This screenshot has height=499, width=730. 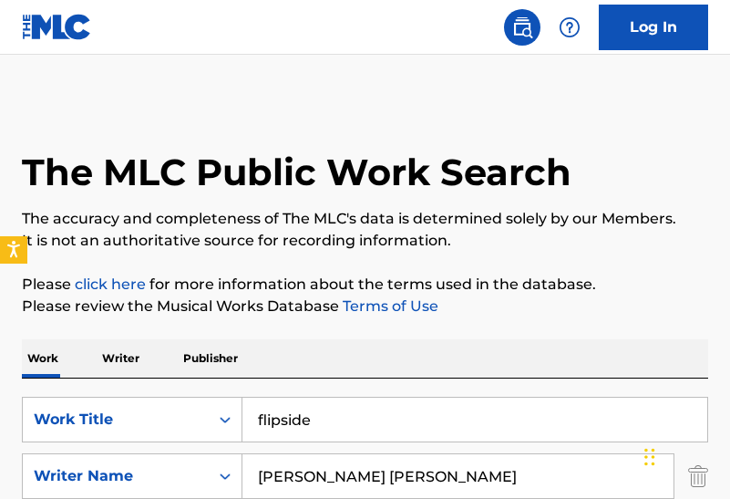 What do you see at coordinates (211, 358) in the screenshot?
I see `p: Publisher` at bounding box center [211, 358].